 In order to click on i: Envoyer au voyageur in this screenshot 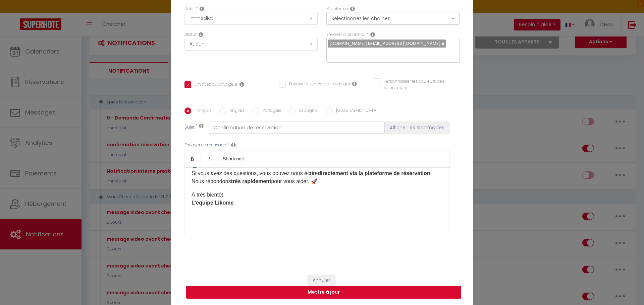, I will do `click(241, 84)`.